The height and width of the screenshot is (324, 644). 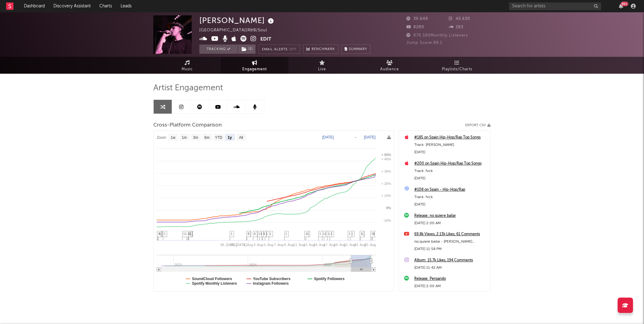 I want to click on text: 13. Aug, so click(x=309, y=245).